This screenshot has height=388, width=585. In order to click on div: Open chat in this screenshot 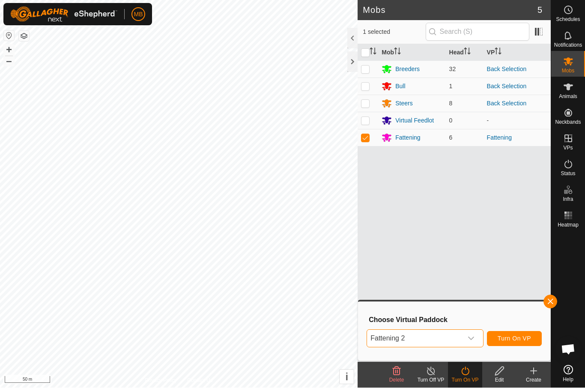, I will do `click(568, 349)`.